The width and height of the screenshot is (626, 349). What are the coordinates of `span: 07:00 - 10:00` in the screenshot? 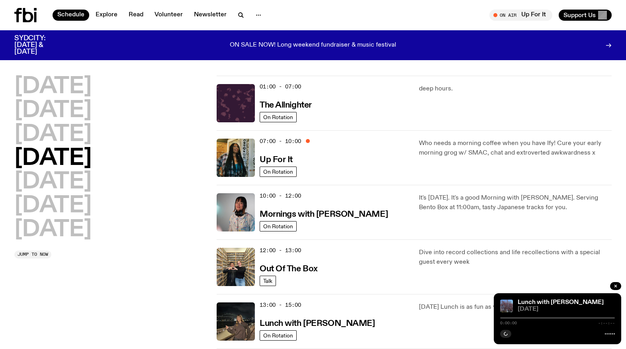 It's located at (280, 141).